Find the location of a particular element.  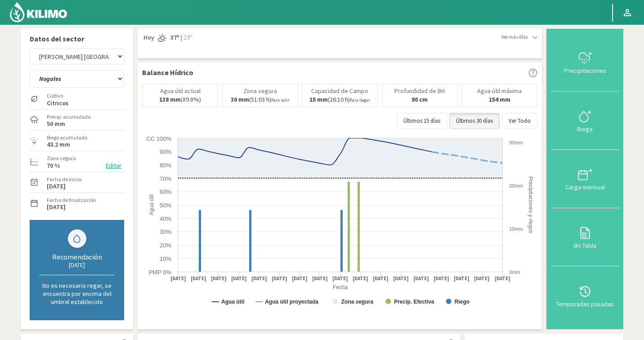

button: Ver Todo is located at coordinates (520, 121).